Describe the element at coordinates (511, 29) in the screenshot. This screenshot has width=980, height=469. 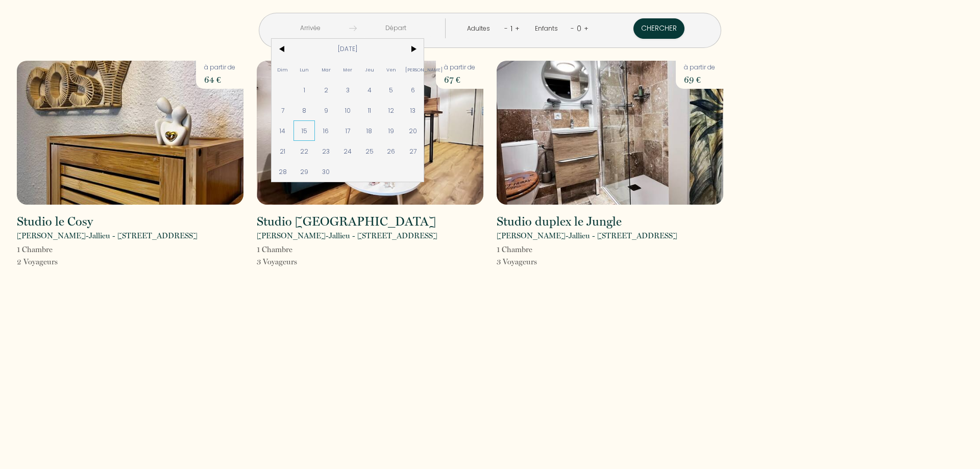
I see `div: 1` at that location.